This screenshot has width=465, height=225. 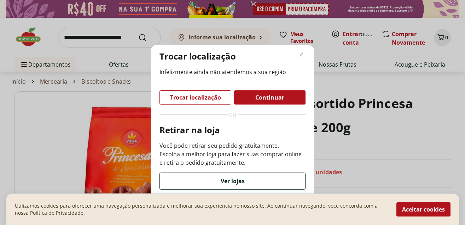 What do you see at coordinates (196, 97) in the screenshot?
I see `span: Trocar localização` at bounding box center [196, 97].